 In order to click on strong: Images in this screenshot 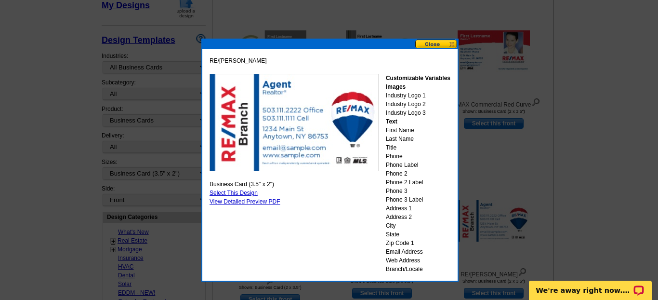, I will do `click(396, 87)`.